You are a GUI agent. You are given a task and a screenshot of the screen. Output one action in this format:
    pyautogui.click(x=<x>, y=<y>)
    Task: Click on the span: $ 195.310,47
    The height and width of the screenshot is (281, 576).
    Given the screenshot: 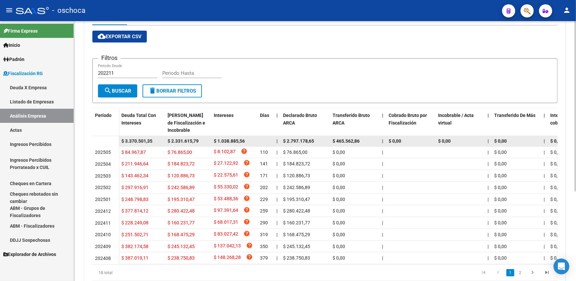 What is the action you would take?
    pyautogui.click(x=181, y=199)
    